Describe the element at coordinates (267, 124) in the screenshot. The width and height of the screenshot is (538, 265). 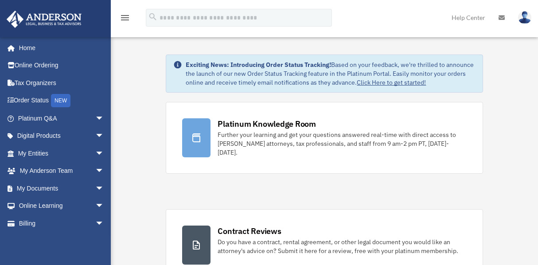
I see `div: Platinum Knowledge Room` at that location.